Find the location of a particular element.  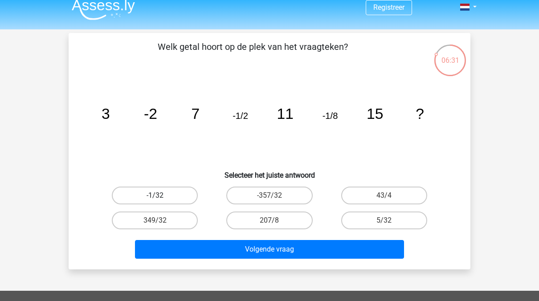

tspan: -2 is located at coordinates (151, 114).